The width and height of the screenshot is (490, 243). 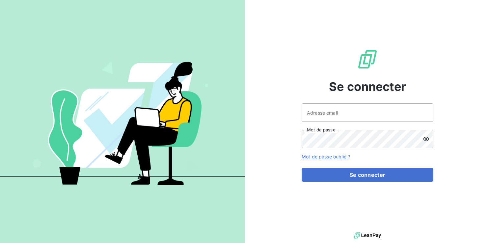 I want to click on button: Se connecter, so click(x=368, y=175).